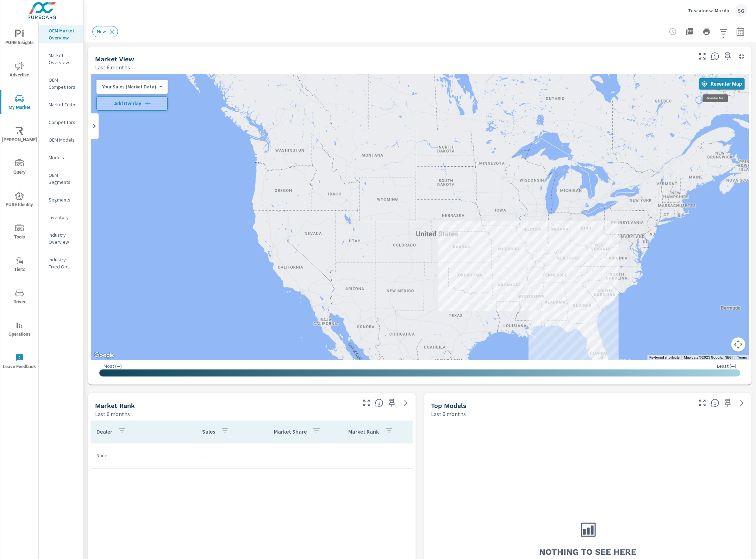  I want to click on span: Recenter Map, so click(722, 84).